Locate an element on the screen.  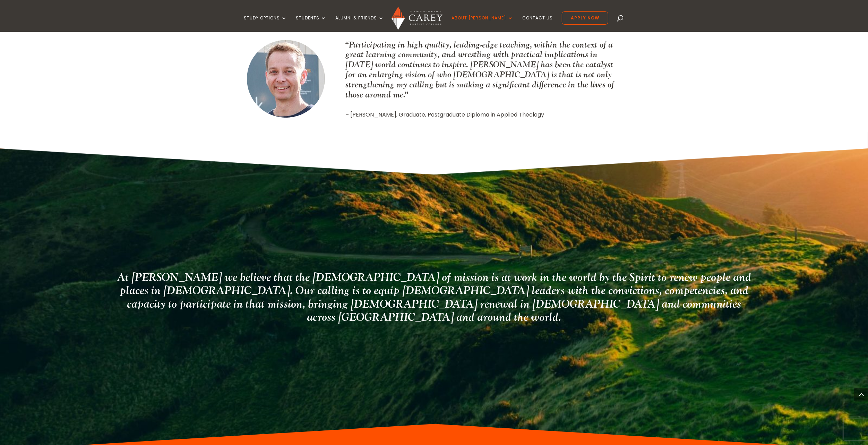
img: Photo of Rick Pierce for quote is located at coordinates (286, 79).